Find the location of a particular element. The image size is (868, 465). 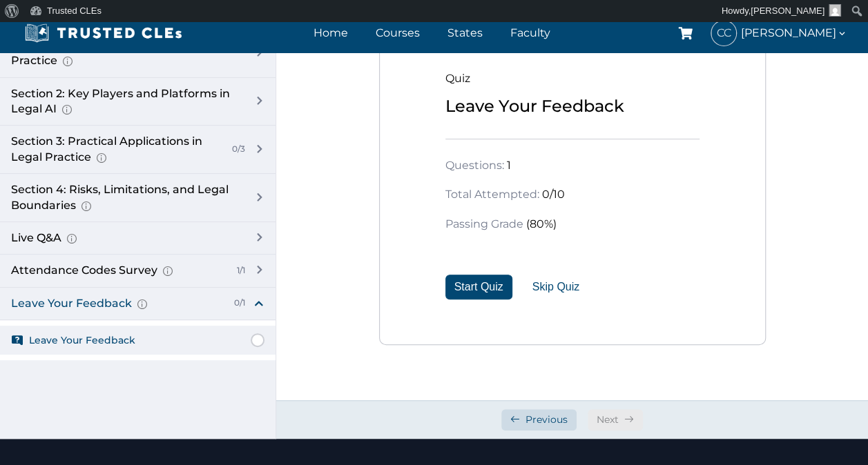

div: Section 3: Practical Applications in Legal Practice is located at coordinates (116, 149).